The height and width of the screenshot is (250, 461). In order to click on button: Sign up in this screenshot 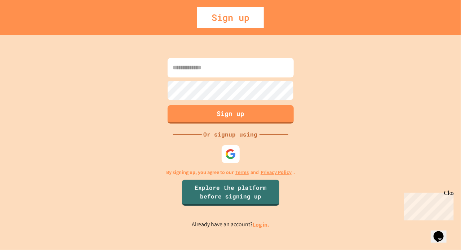, I will do `click(231, 114)`.